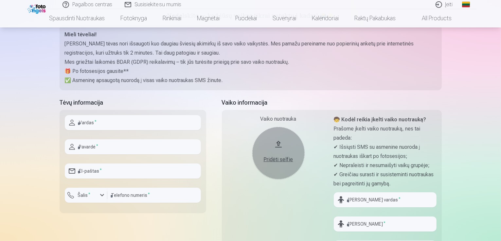 This screenshot has width=501, height=241. I want to click on h5: Vaiko informacija, so click(332, 103).